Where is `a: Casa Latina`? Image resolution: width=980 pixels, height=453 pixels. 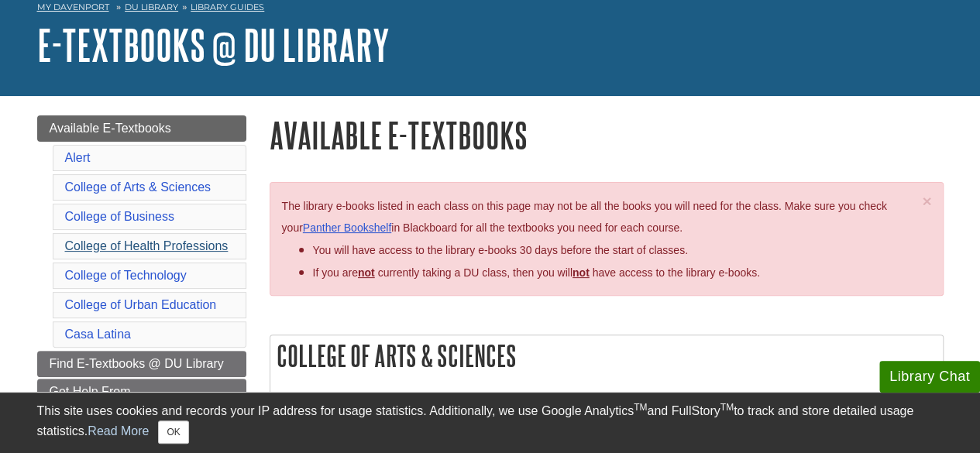 a: Casa Latina is located at coordinates (98, 333).